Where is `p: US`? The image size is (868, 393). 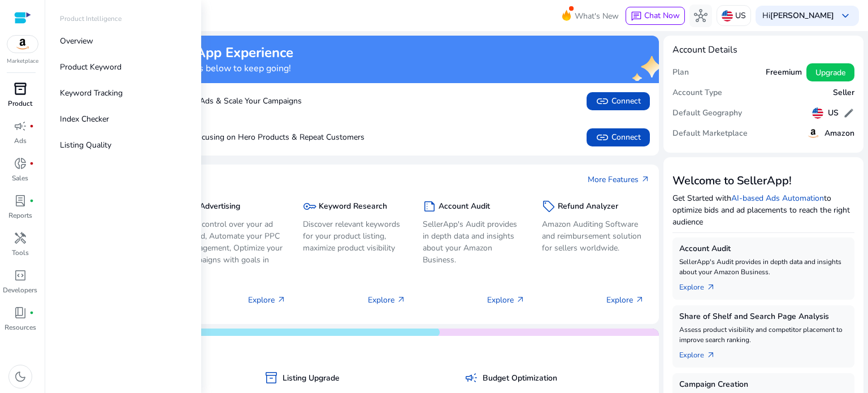
p: US is located at coordinates (741, 15).